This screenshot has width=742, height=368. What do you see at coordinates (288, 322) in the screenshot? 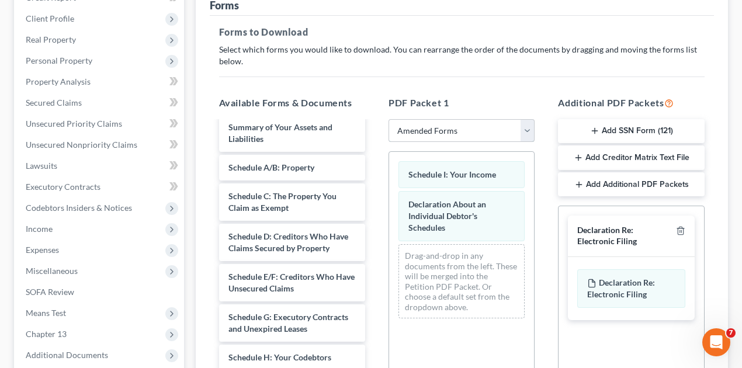
I see `span: Schedule G: Executory Contracts and Unexpired Leases` at bounding box center [288, 322].